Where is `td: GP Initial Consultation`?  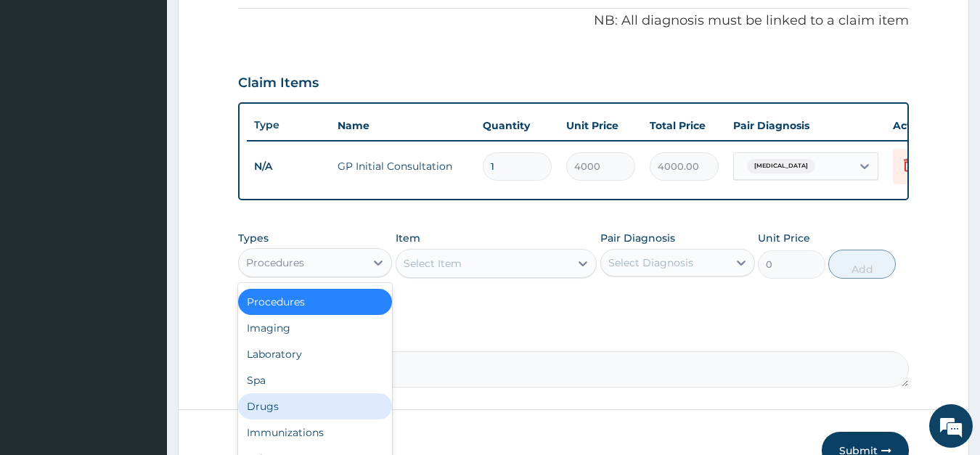 td: GP Initial Consultation is located at coordinates (402, 166).